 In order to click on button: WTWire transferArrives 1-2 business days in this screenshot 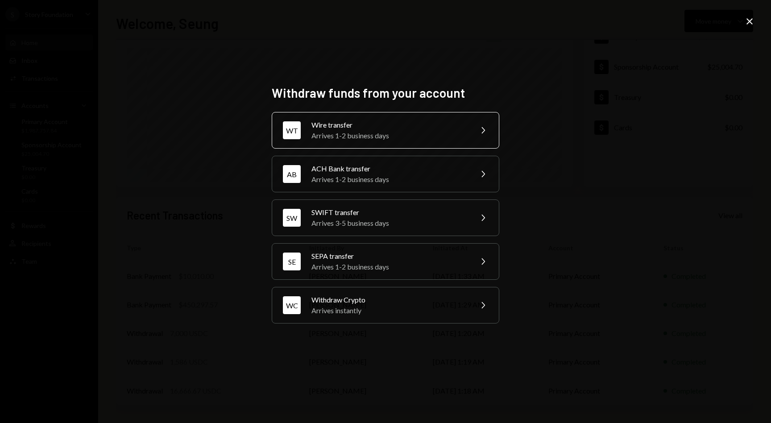, I will do `click(386, 130)`.